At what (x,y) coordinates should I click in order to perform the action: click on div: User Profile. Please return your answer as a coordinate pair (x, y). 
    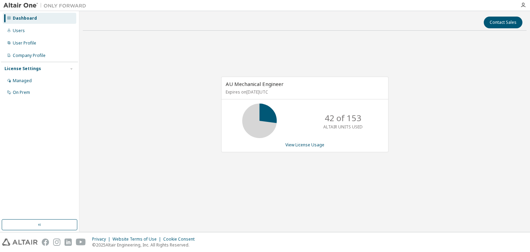
    Looking at the image, I should click on (25, 43).